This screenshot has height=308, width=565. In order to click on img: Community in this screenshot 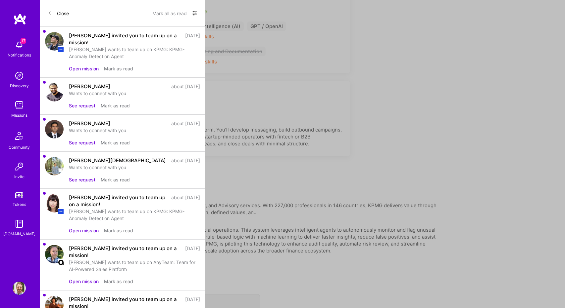, I will do `click(19, 136)`.